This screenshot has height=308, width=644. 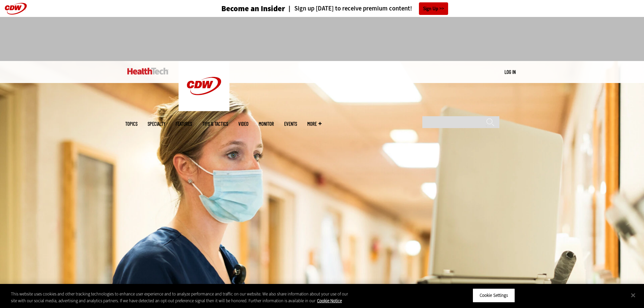 What do you see at coordinates (433, 9) in the screenshot?
I see `a: Sign Up` at bounding box center [433, 9].